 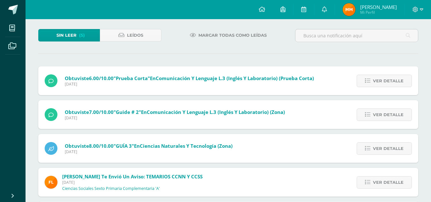 I want to click on a: Marcar todas como leídas, so click(x=228, y=35).